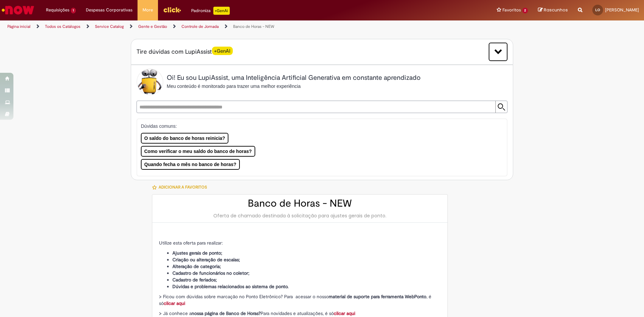  I want to click on span: 1, so click(73, 11).